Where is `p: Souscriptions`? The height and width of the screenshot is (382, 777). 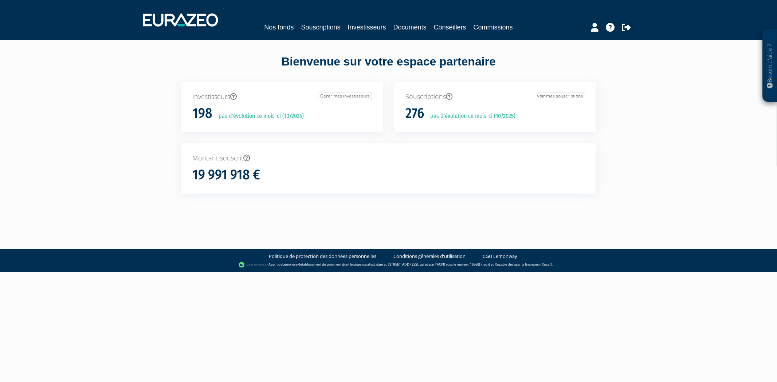 p: Souscriptions is located at coordinates (495, 97).